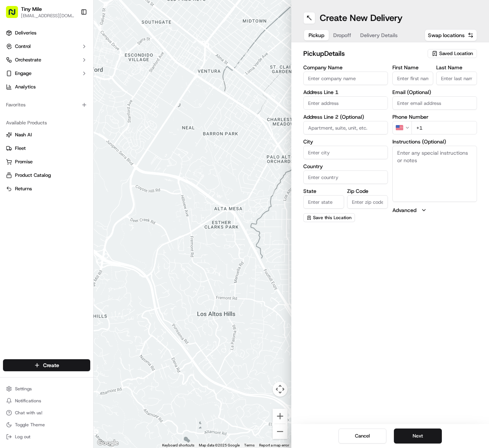 This screenshot has height=448, width=489. Describe the element at coordinates (46, 135) in the screenshot. I see `button: Nash AI` at that location.